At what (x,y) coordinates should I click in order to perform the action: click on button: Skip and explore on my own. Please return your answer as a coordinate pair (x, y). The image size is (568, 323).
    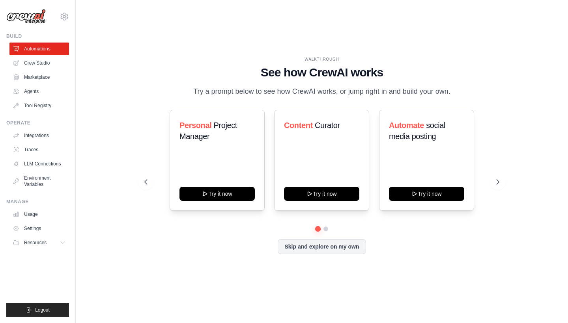
    Looking at the image, I should click on (321, 247).